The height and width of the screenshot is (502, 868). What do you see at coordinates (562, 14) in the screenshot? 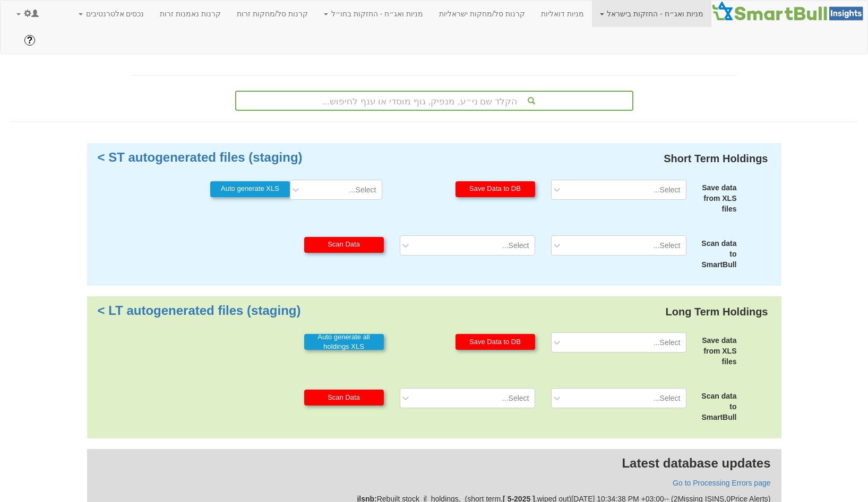
I see `a: מניות דואליות` at bounding box center [562, 14].